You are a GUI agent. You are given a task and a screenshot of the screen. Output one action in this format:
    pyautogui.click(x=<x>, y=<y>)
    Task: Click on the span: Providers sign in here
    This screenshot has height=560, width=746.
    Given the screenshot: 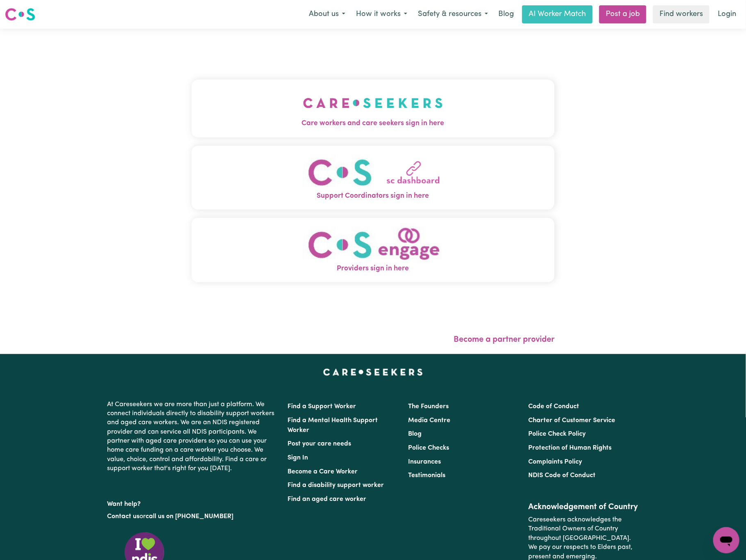 What is the action you would take?
    pyautogui.click(x=373, y=268)
    